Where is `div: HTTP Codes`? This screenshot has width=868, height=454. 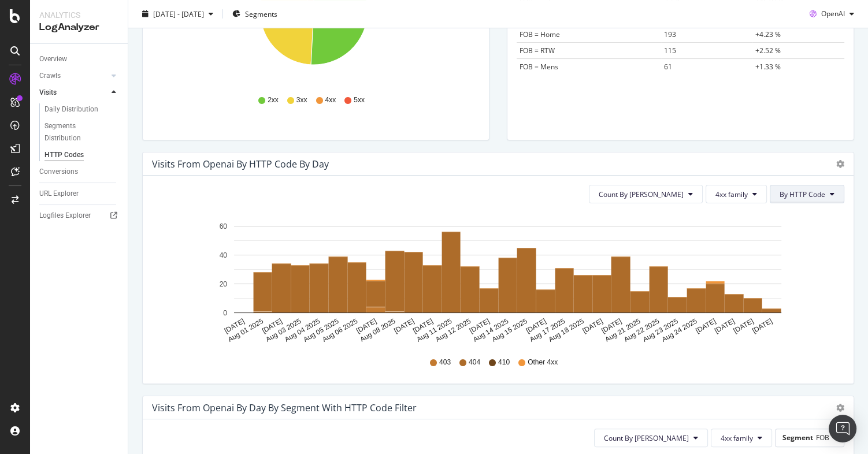
div: HTTP Codes is located at coordinates (64, 155).